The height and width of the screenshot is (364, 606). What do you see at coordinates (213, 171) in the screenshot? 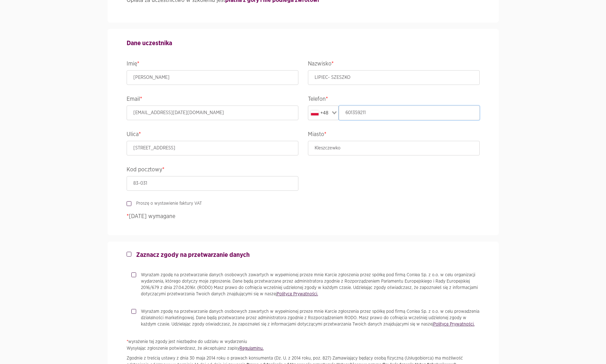
I see `legend: Kod pocztowy` at bounding box center [213, 171].